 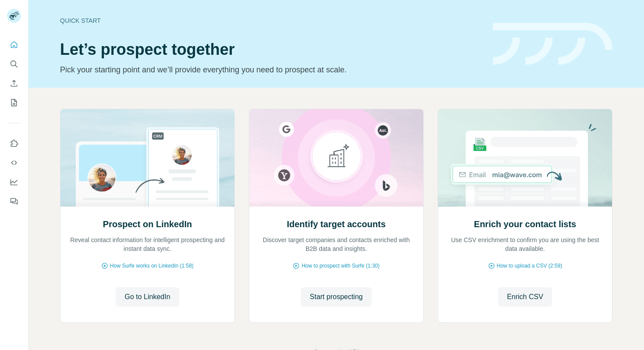 What do you see at coordinates (525, 244) in the screenshot?
I see `p: Use CSV enrichment to confirm you are using the best data available.` at bounding box center [525, 244].